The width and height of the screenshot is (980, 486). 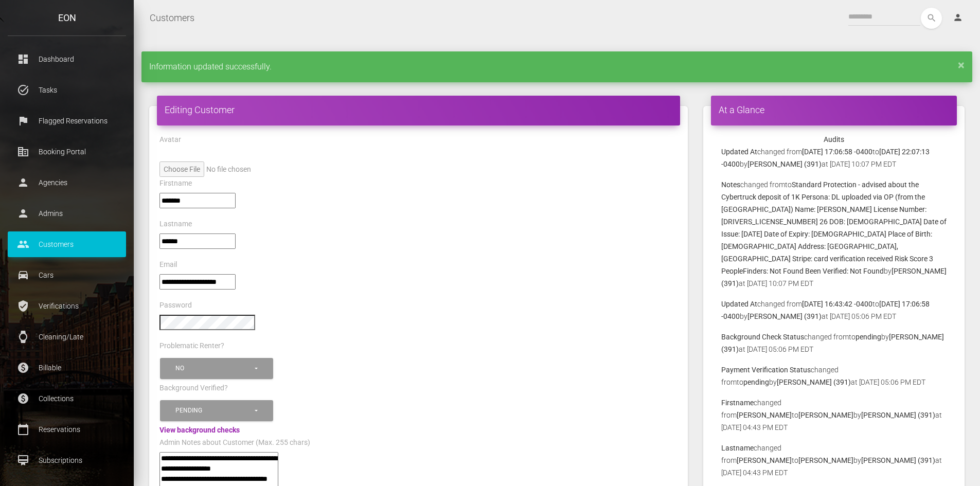 What do you see at coordinates (67, 90) in the screenshot?
I see `a: task_alt Tasks` at bounding box center [67, 90].